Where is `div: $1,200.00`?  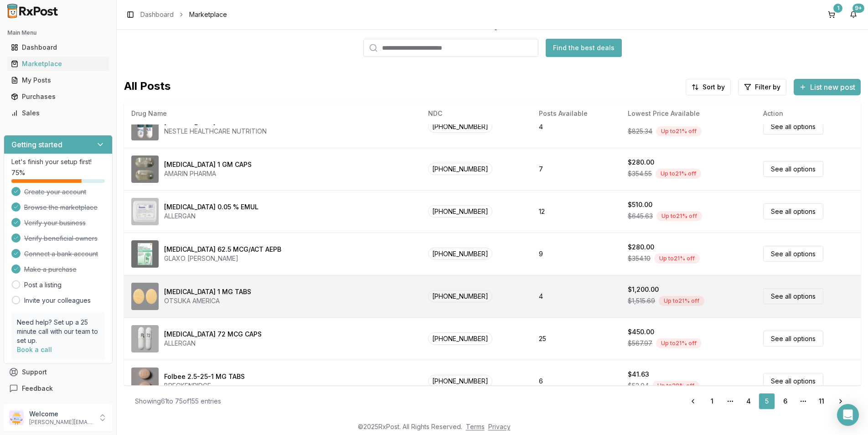
div: $1,200.00 is located at coordinates (643, 289).